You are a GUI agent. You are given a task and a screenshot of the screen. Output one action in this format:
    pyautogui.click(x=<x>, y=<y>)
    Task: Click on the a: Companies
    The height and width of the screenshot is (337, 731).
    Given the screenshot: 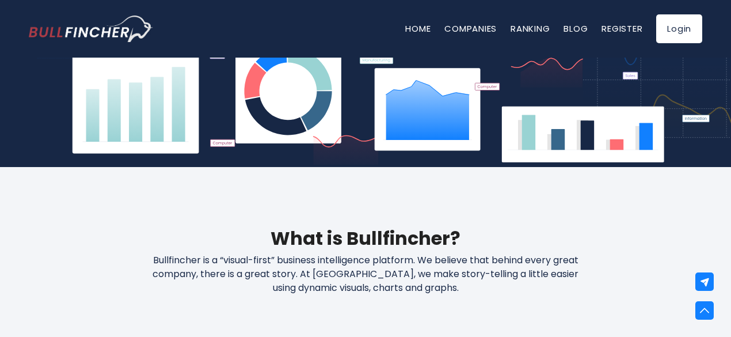 What is the action you would take?
    pyautogui.click(x=470, y=28)
    